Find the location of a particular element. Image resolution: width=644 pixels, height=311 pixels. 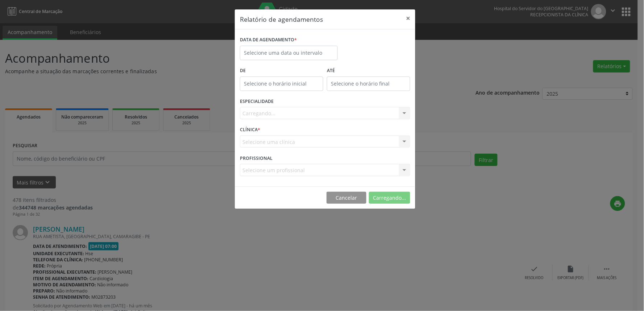

input: Selecione uma data ou intervalo is located at coordinates (289, 53).